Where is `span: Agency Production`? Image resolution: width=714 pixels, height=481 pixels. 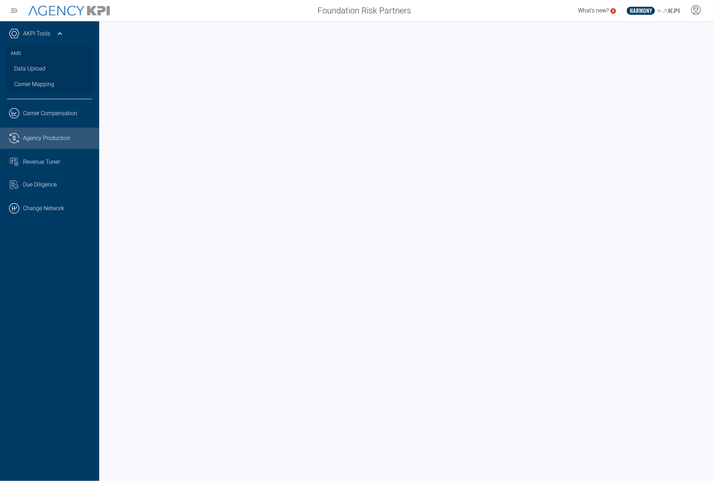
span: Agency Production is located at coordinates (46, 138).